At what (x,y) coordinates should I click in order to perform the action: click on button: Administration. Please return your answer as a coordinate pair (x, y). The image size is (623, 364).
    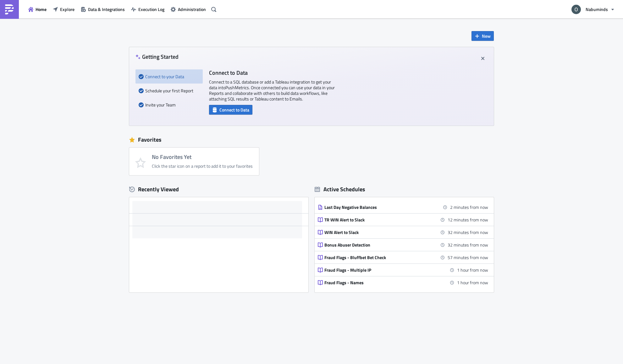
    Looking at the image, I should click on (188, 9).